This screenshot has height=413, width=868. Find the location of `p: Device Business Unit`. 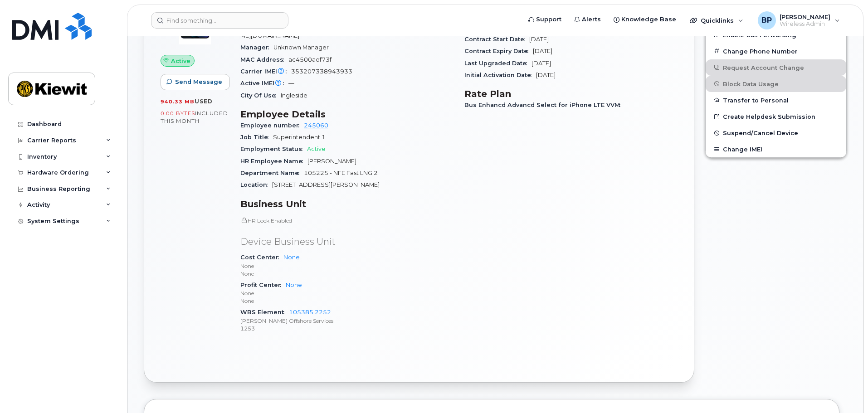

p: Device Business Unit is located at coordinates (346, 241).